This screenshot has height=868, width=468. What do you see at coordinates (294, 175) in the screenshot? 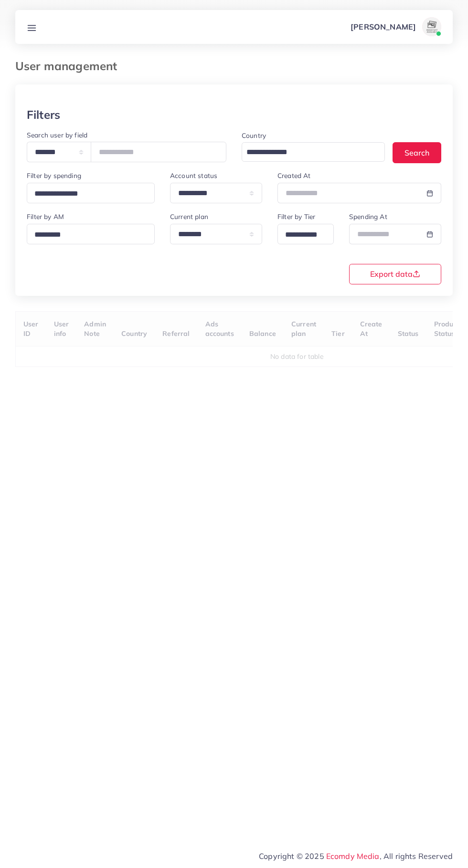
I see `label: Created At` at bounding box center [294, 175].